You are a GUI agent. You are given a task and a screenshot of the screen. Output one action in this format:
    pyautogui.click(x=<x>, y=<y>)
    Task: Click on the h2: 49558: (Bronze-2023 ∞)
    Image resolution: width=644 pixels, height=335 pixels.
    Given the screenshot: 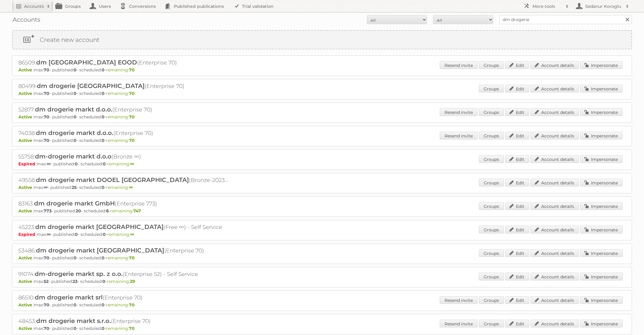 What is the action you would take?
    pyautogui.click(x=124, y=180)
    